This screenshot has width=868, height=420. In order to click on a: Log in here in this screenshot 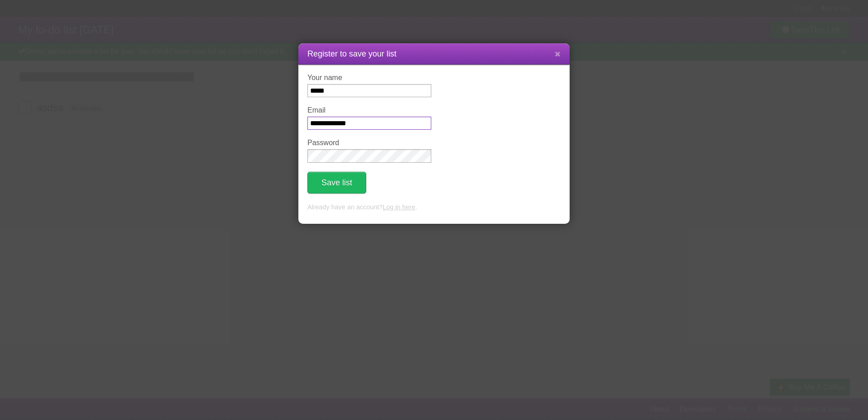, I will do `click(399, 207)`.